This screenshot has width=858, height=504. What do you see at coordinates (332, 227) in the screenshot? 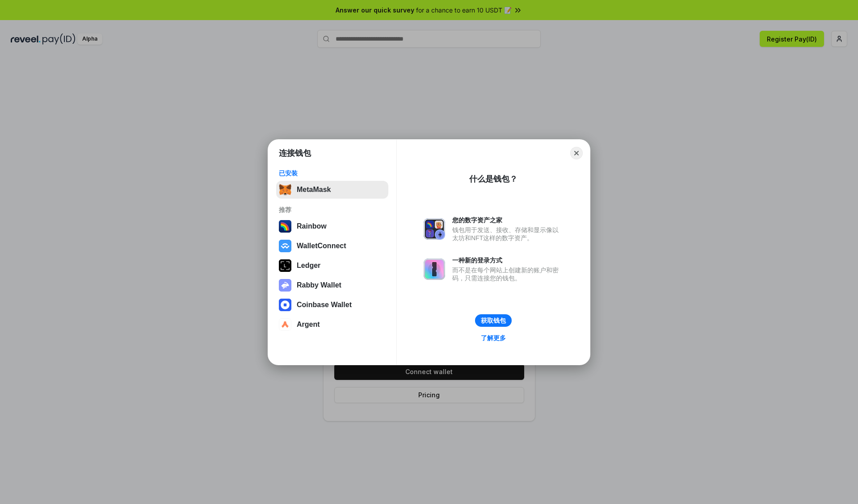
I see `button: Rainbow` at bounding box center [332, 227].